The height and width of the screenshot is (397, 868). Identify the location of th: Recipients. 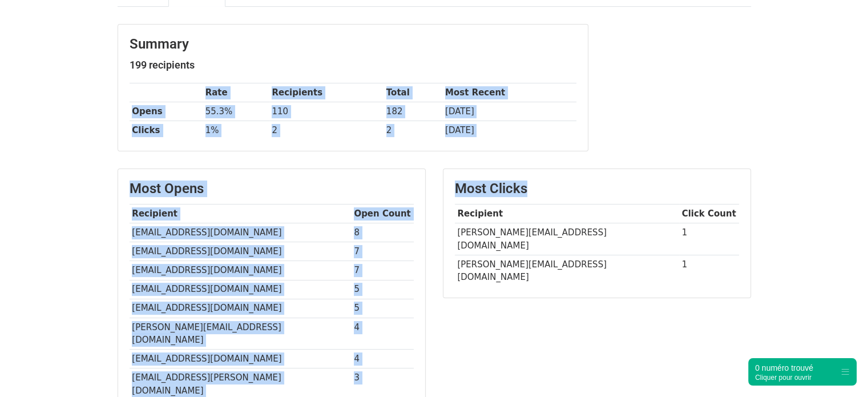
(327, 92).